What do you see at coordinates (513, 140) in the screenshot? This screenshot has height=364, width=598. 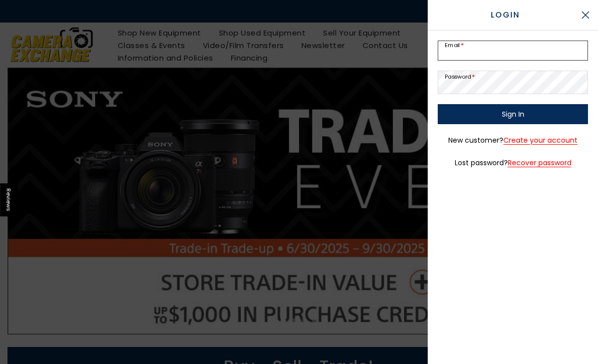 I see `p: New customer?` at bounding box center [513, 140].